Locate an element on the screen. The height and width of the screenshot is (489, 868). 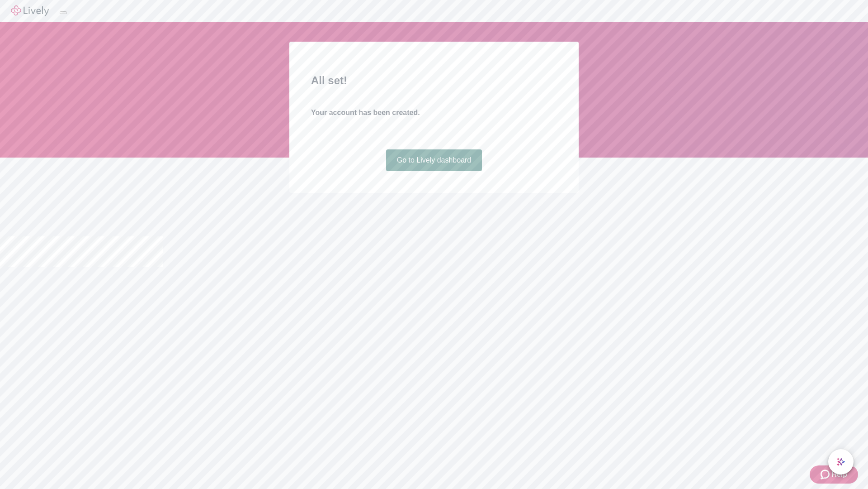
span: Help is located at coordinates (839, 474).